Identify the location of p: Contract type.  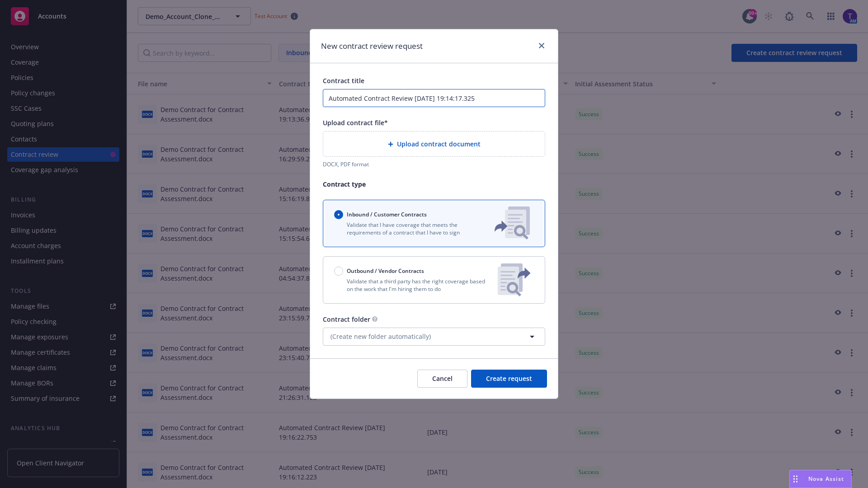
(434, 184).